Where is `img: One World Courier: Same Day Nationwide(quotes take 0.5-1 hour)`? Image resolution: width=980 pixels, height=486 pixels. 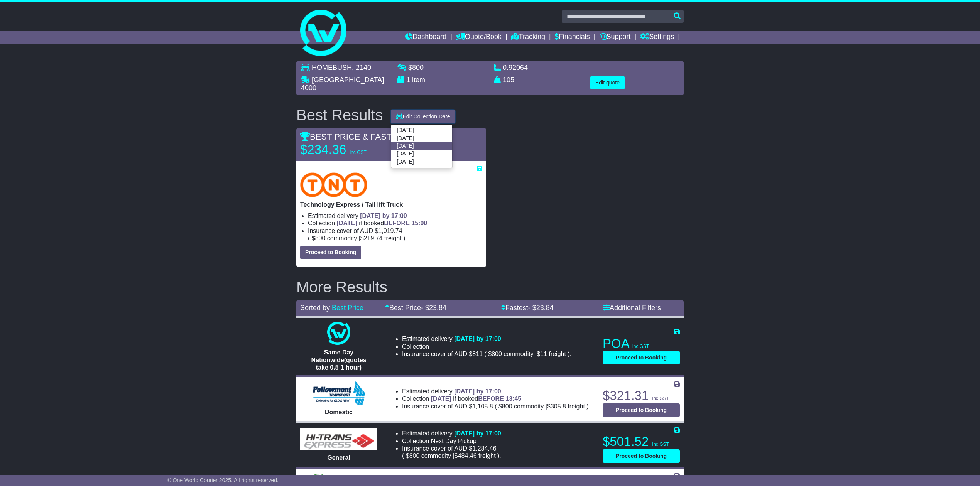 img: One World Courier: Same Day Nationwide(quotes take 0.5-1 hour) is located at coordinates (338, 333).